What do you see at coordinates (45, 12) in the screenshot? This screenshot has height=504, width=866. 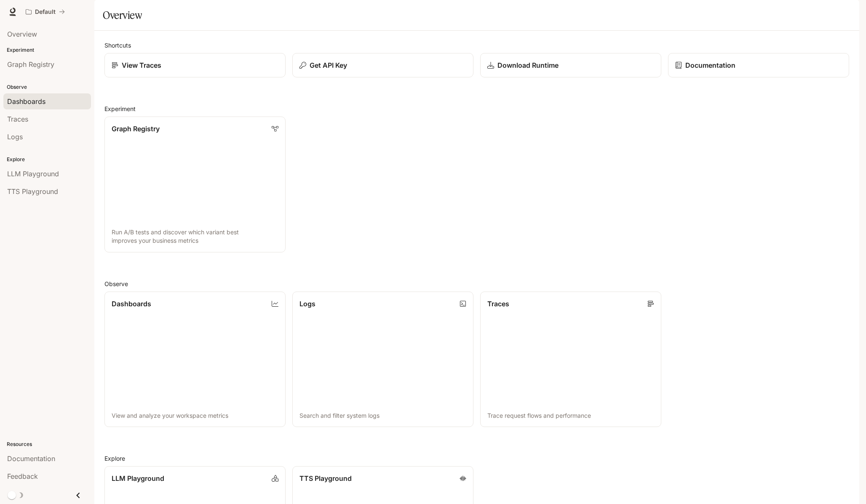 I see `p: Default` at bounding box center [45, 12].